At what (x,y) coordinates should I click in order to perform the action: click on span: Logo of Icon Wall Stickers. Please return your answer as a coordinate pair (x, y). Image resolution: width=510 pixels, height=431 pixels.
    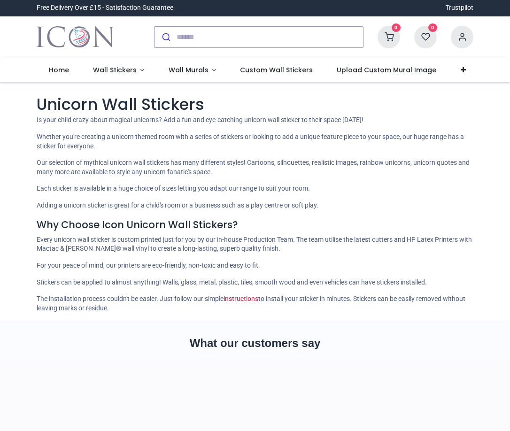
    Looking at the image, I should click on (75, 37).